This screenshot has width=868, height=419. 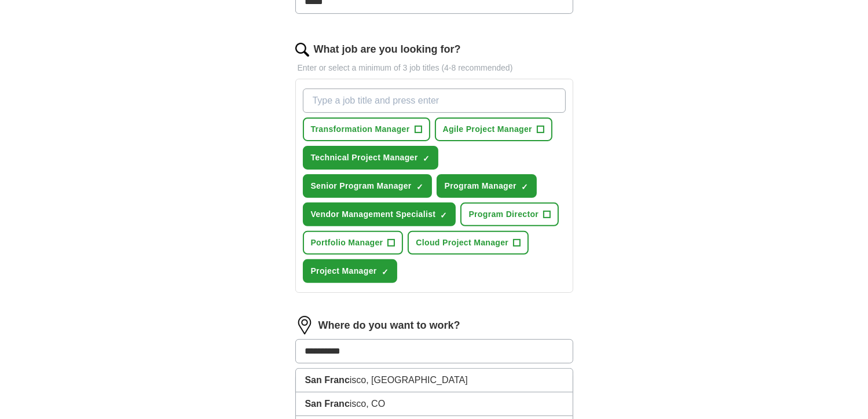 I want to click on span: Program Manager, so click(x=481, y=186).